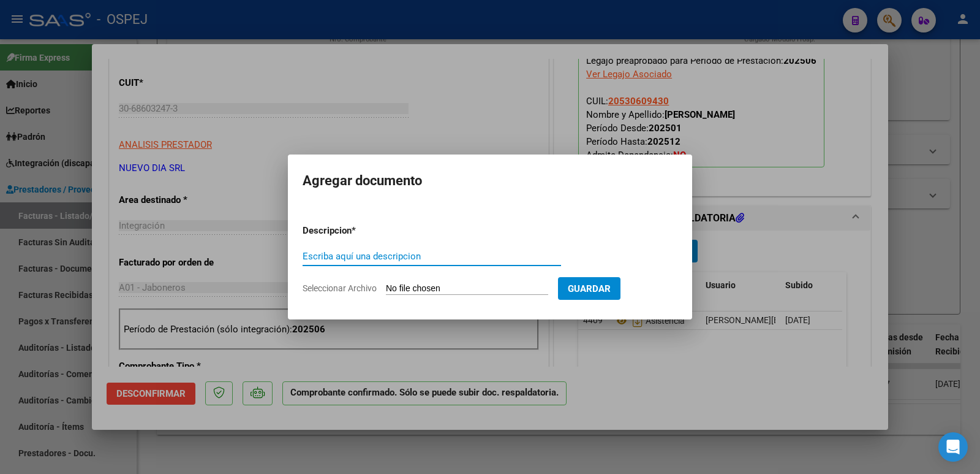 This screenshot has height=474, width=980. I want to click on div: Open Intercom Messenger, so click(953, 447).